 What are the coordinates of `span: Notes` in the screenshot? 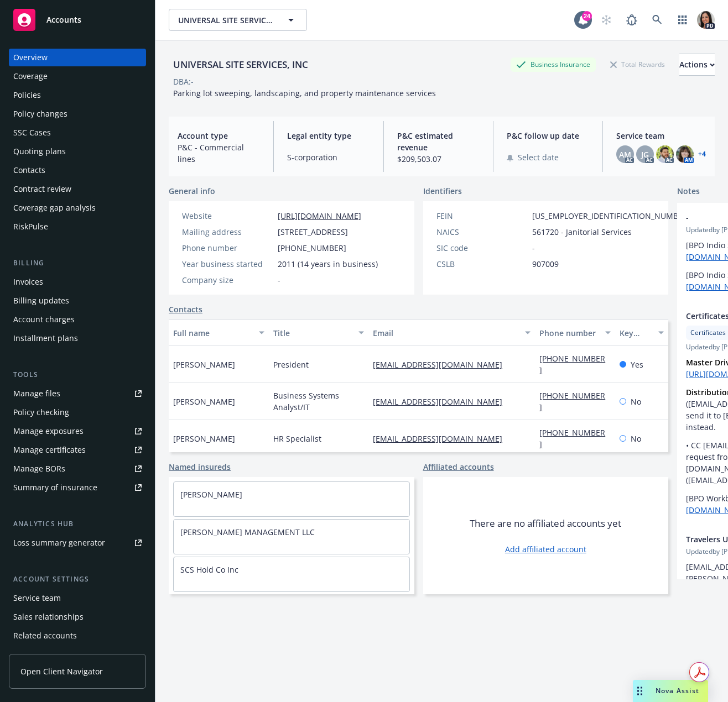 It's located at (688, 191).